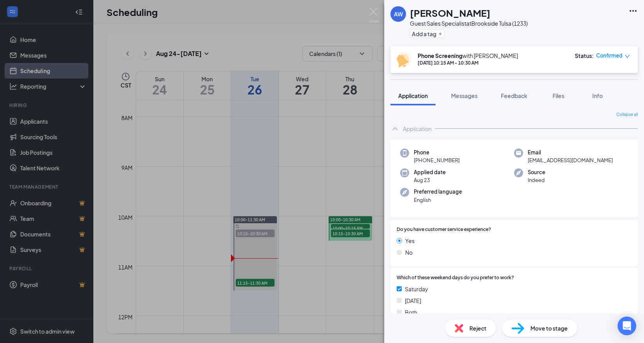 This screenshot has height=343, width=644. Describe the element at coordinates (584, 56) in the screenshot. I see `div: Status :` at that location.